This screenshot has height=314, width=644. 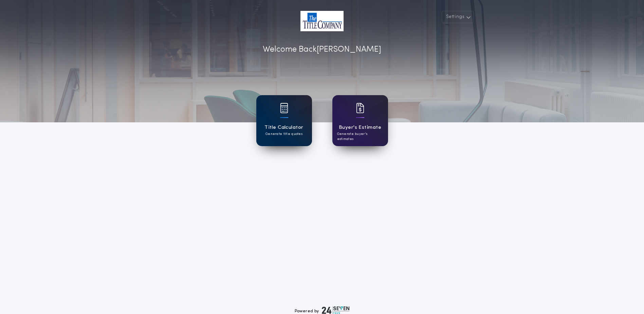 What do you see at coordinates (284, 134) in the screenshot?
I see `p: Generate title quotes` at bounding box center [284, 134].